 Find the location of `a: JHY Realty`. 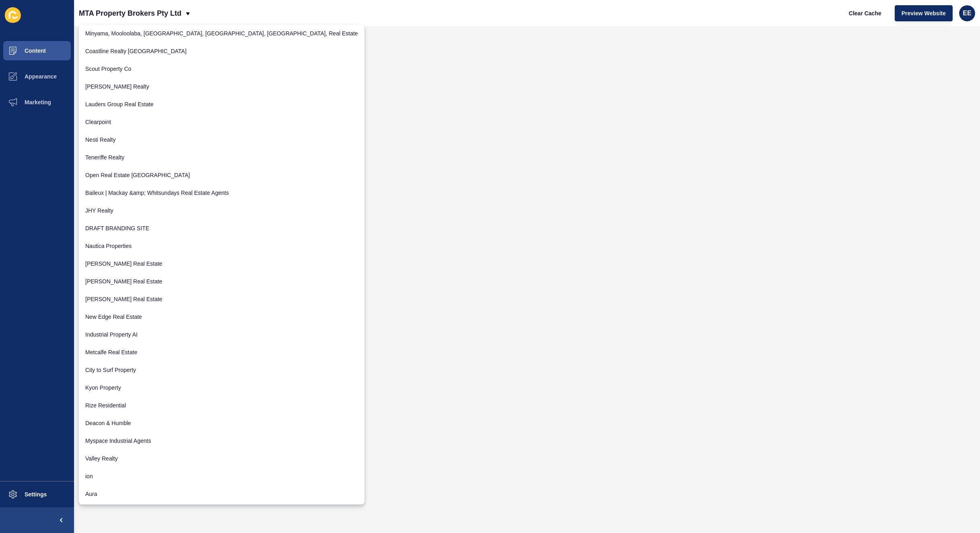

a: JHY Realty is located at coordinates (222, 211).